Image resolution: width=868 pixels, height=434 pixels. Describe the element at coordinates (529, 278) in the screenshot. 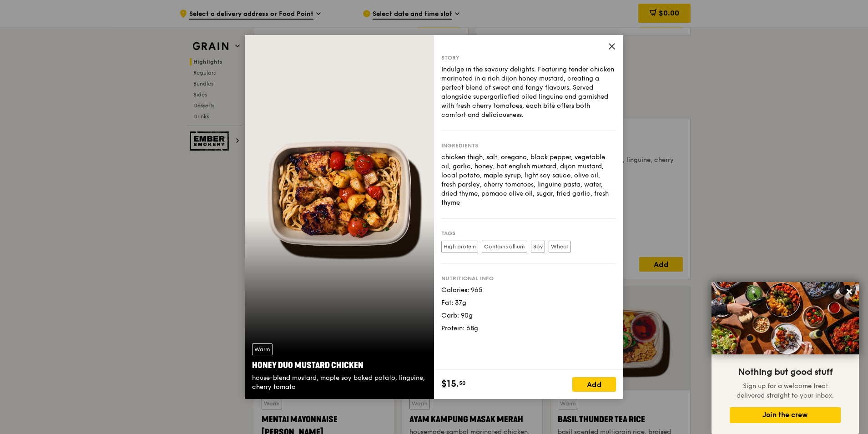

I see `div: Nutritional info` at that location.